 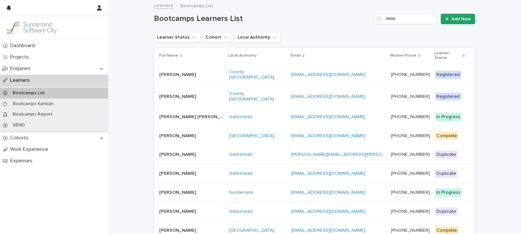 I want to click on img: GVzBcg19RCOYju8xzymn, so click(x=31, y=28).